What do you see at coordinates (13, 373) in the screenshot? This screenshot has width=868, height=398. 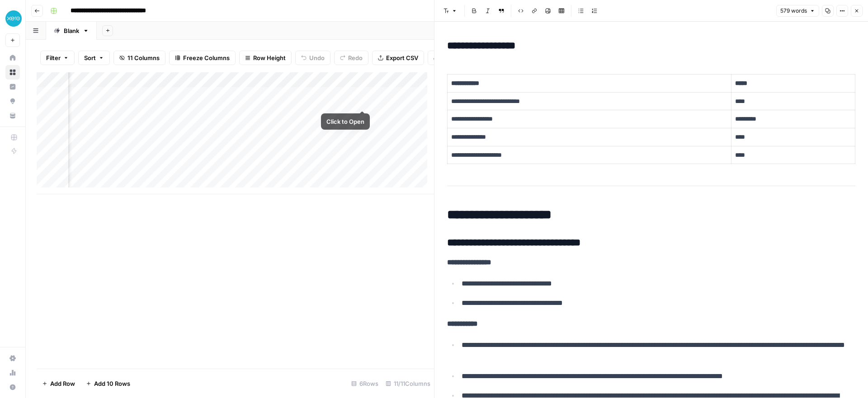 I see `a: Usage` at bounding box center [13, 373].